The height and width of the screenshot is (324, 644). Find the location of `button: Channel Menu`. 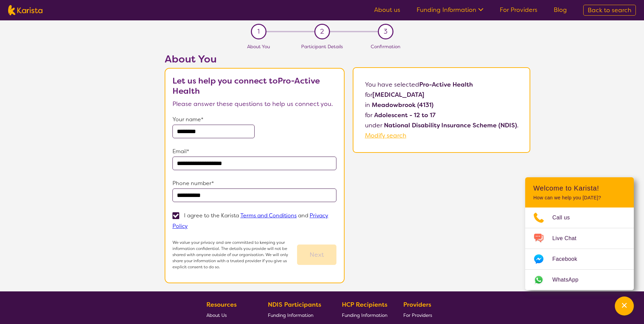

button: Channel Menu is located at coordinates (624, 306).